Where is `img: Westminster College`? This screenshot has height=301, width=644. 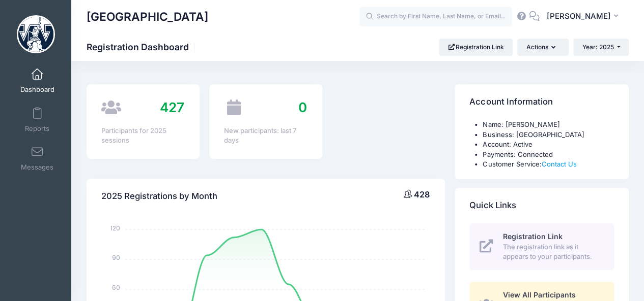 img: Westminster College is located at coordinates (36, 34).